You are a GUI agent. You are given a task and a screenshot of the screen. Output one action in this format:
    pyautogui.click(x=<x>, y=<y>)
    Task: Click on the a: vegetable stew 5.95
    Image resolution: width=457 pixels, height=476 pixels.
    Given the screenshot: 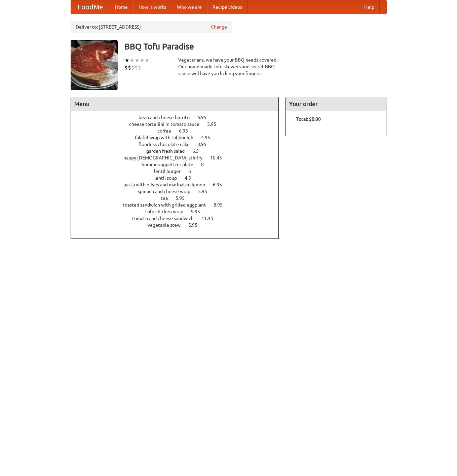 What is the action you would take?
    pyautogui.click(x=179, y=225)
    